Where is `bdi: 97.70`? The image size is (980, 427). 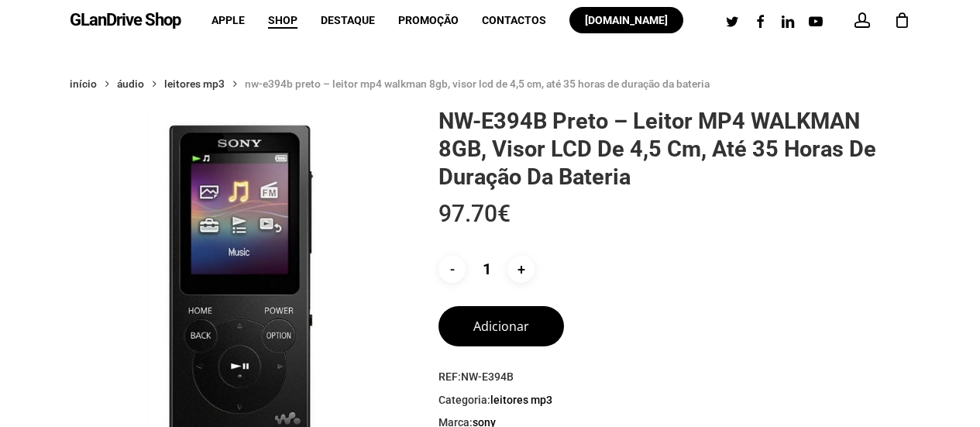
bdi: 97.70 is located at coordinates (474, 213).